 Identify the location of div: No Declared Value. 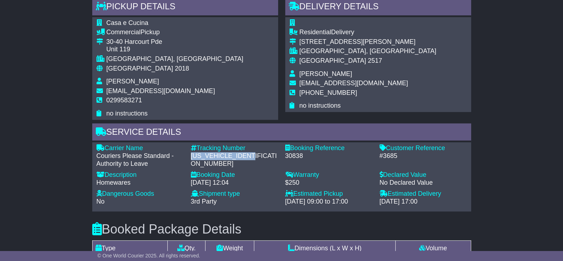
(423, 183).